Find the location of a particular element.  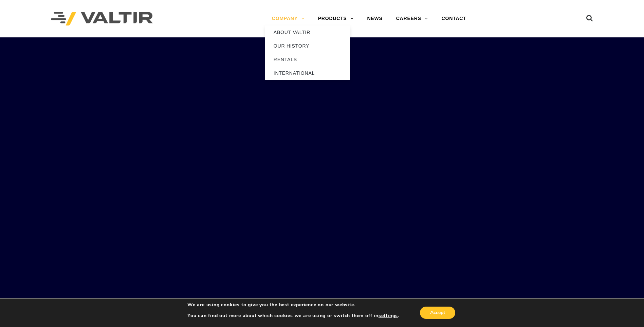

a: RENTALS is located at coordinates (308, 59).